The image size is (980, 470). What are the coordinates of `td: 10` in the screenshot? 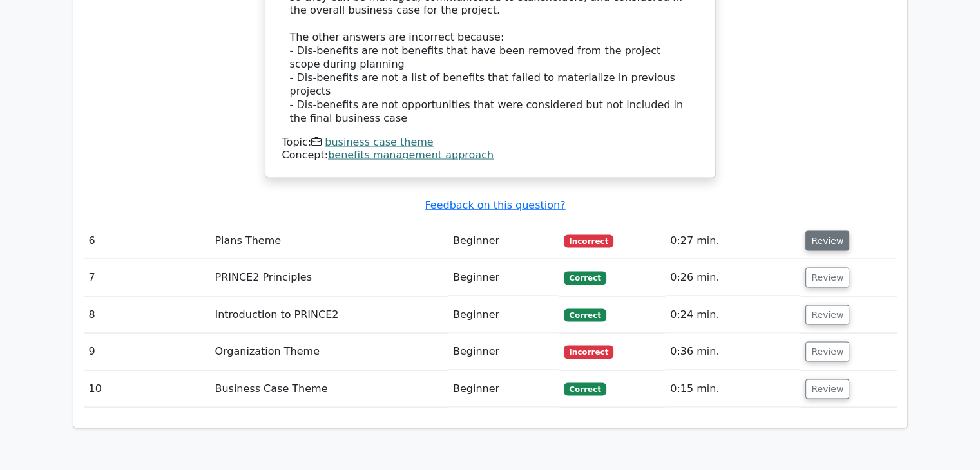 It's located at (147, 388).